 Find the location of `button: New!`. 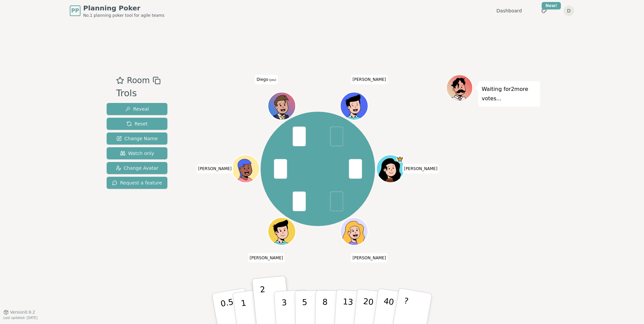

button: New! is located at coordinates (544, 11).